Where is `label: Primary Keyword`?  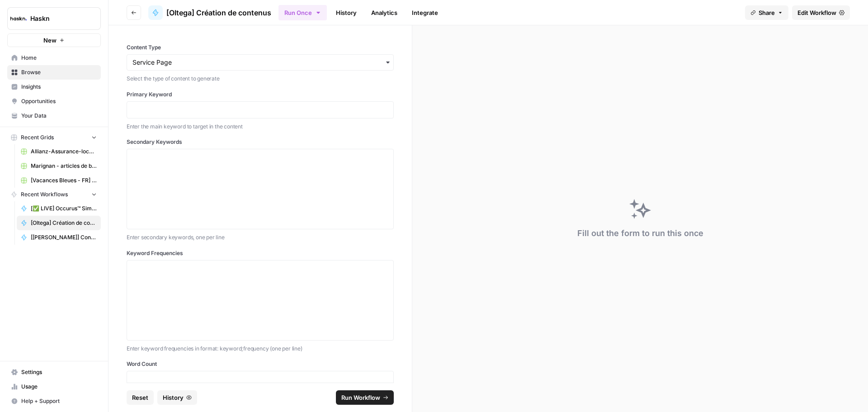 label: Primary Keyword is located at coordinates (260, 95).